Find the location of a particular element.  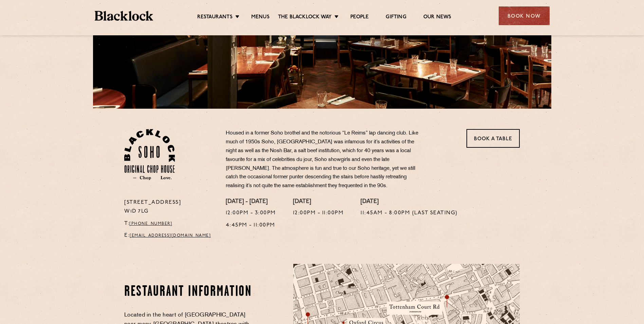

img: Soho-stamp-default.svg is located at coordinates (149, 155).